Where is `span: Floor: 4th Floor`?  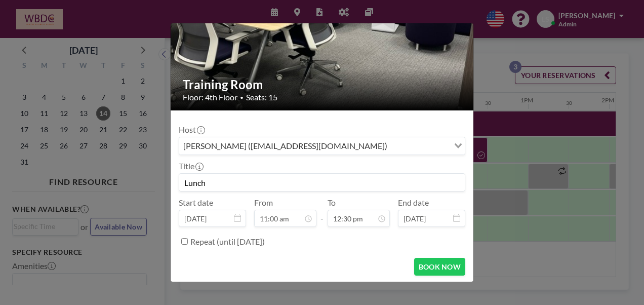 span: Floor: 4th Floor is located at coordinates (210, 97).